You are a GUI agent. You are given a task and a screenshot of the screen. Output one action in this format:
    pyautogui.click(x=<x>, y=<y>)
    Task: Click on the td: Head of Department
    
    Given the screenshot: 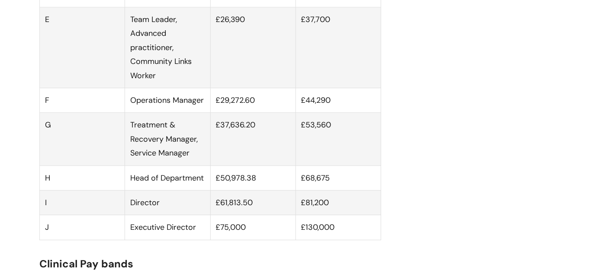 What is the action you would take?
    pyautogui.click(x=167, y=178)
    